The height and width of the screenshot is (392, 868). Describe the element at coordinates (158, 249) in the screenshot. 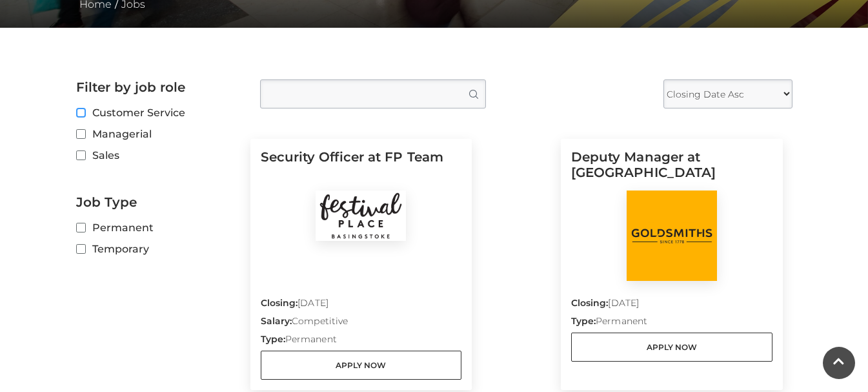

I see `label: Temporary` at that location.